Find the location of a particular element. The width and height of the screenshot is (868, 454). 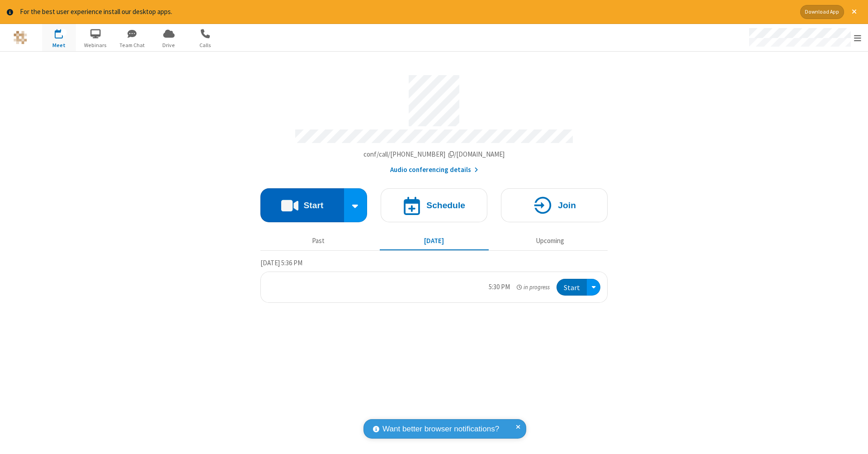

button: Close alert is located at coordinates (854, 12).